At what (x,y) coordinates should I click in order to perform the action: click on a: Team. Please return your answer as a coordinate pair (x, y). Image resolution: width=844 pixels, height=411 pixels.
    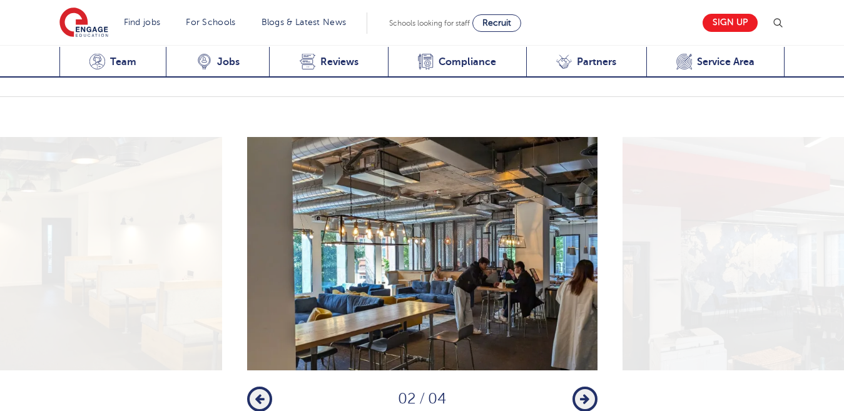
    Looking at the image, I should click on (113, 62).